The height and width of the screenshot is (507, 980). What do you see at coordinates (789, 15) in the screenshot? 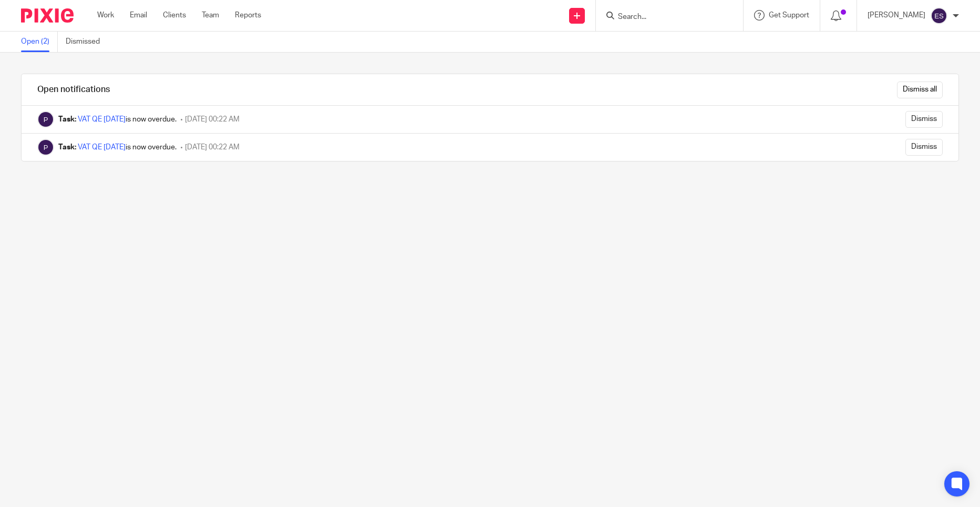
I see `span: Get Support` at bounding box center [789, 15].